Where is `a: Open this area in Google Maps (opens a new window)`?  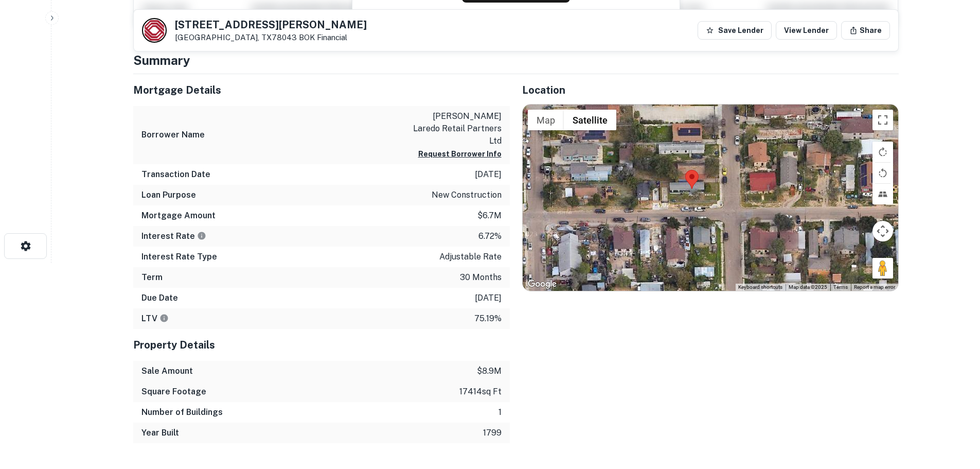 a: Open this area in Google Maps (opens a new window) is located at coordinates (542, 284).